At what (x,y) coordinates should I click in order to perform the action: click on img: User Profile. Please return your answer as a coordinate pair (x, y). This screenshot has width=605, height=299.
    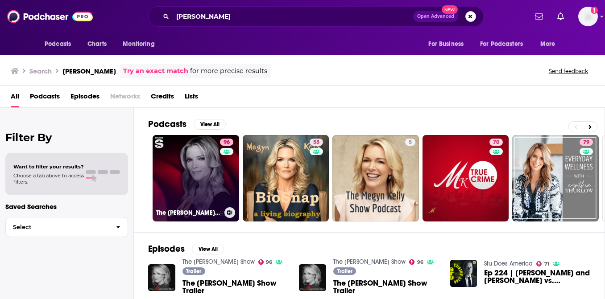
    Looking at the image, I should click on (588, 17).